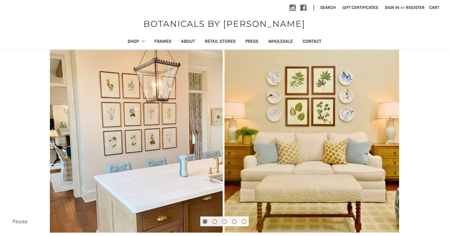 The image size is (449, 236). I want to click on span: Go to slide 5 of 5, so click(244, 227).